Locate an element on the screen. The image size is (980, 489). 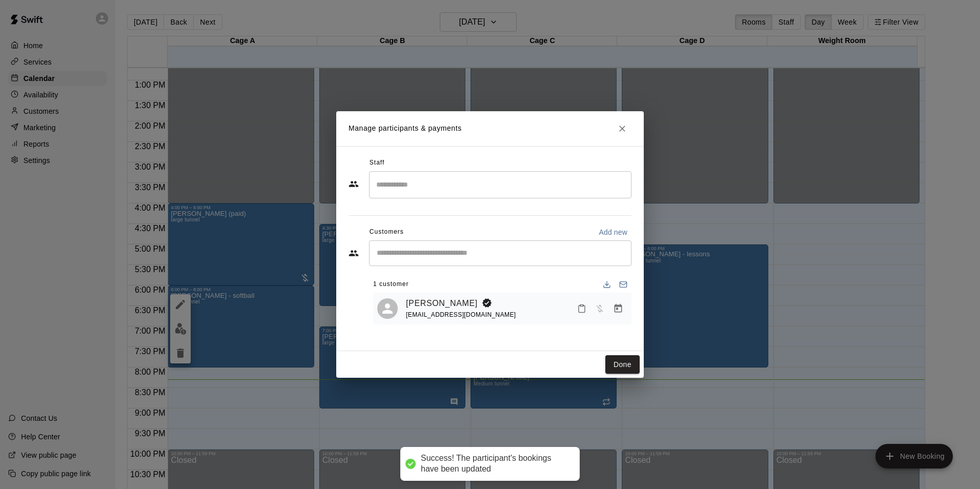
span: Customers is located at coordinates (386, 232).